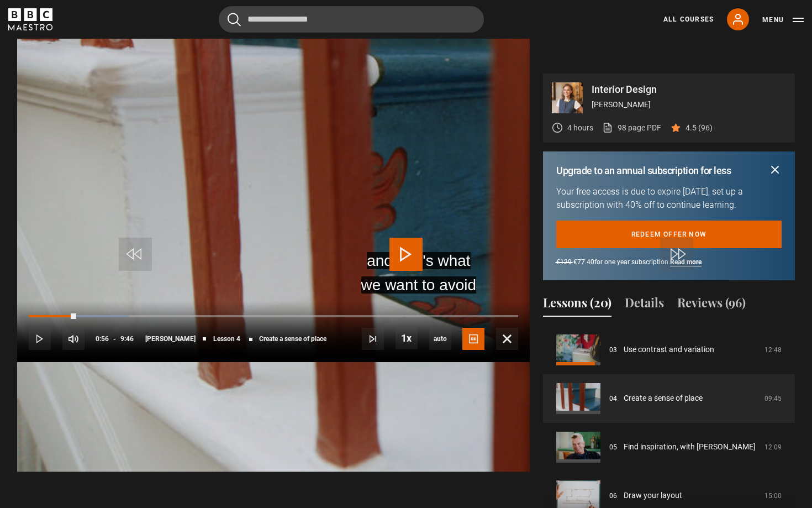 This screenshot has height=508, width=812. Describe the element at coordinates (632, 128) in the screenshot. I see `a: 98 page PDF` at that location.